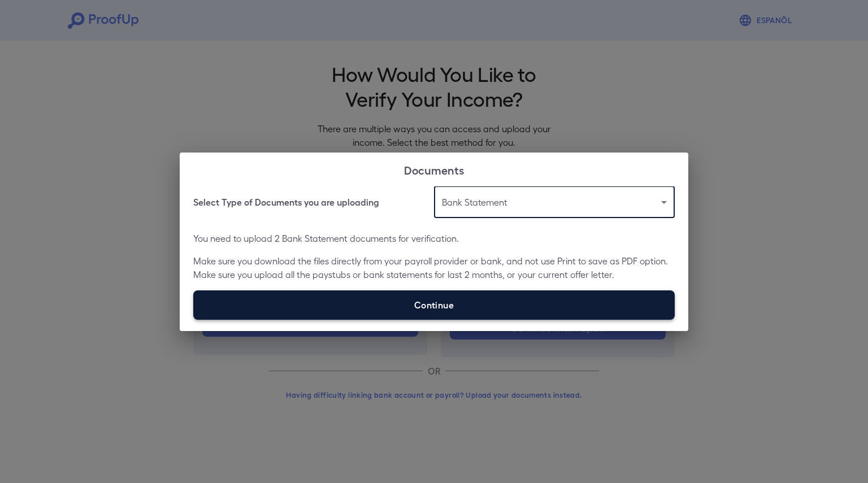 This screenshot has width=868, height=483. What do you see at coordinates (434, 267) in the screenshot?
I see `p: Make sure you download the files directly from your payroll provider or bank, and not use Print t...` at bounding box center [434, 267].